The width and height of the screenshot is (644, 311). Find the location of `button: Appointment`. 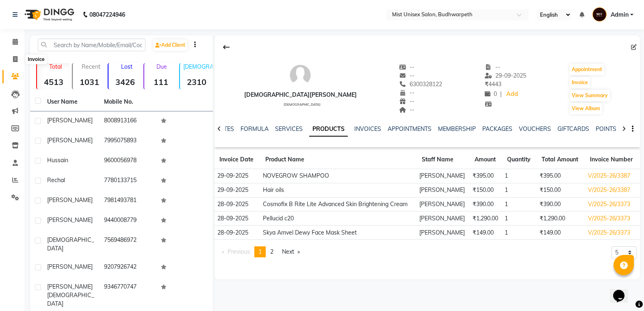

button: Appointment is located at coordinates (587, 70).